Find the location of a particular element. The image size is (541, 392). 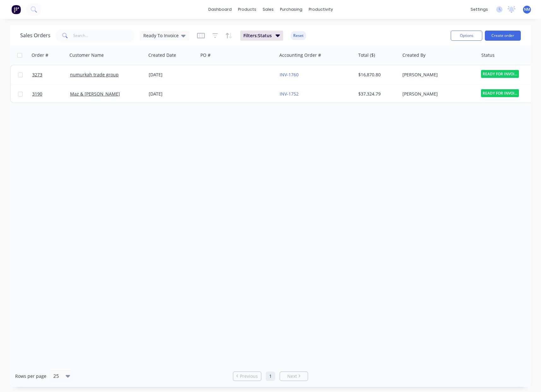

a: 3273 is located at coordinates (51, 75).